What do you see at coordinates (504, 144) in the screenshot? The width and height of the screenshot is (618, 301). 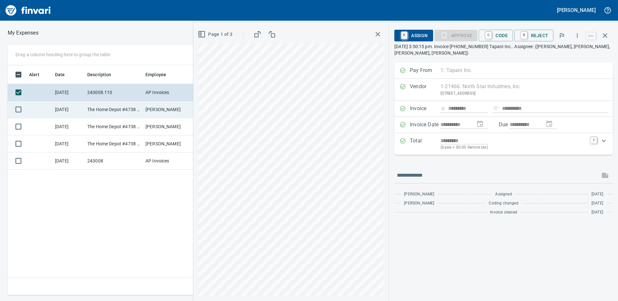 I see `div: Expand` at bounding box center [504, 144].